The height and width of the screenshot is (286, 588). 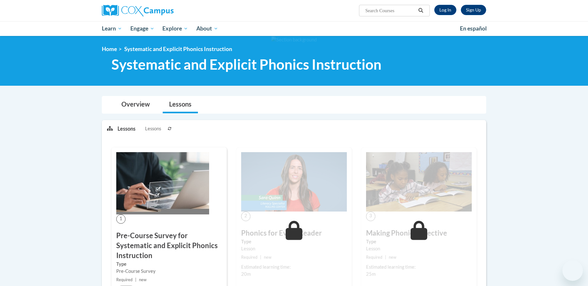 I want to click on a: Explore, so click(x=175, y=29).